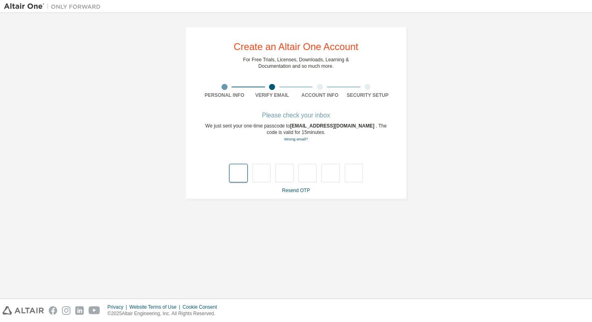  Describe the element at coordinates (118, 307) in the screenshot. I see `div: Privacy` at that location.